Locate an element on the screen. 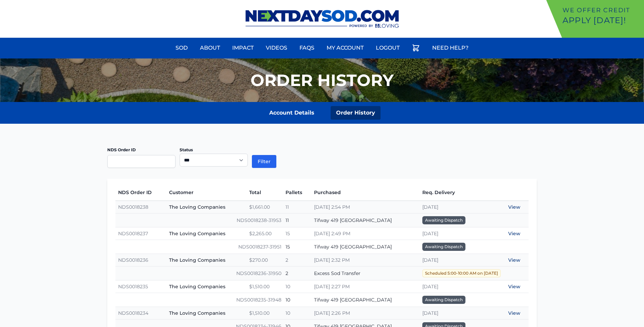 The height and width of the screenshot is (327, 644). td: $1,661.00 is located at coordinates (264, 207).